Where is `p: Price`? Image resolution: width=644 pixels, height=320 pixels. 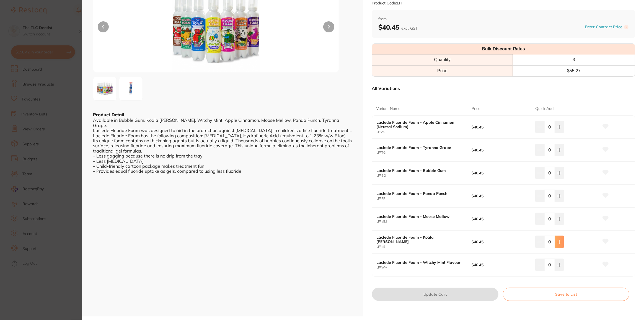
p: Price is located at coordinates (476, 108).